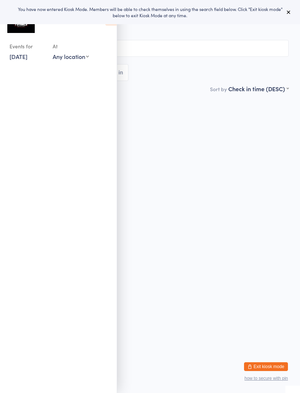 Image resolution: width=300 pixels, height=393 pixels. What do you see at coordinates (266, 366) in the screenshot?
I see `button: Exit kiosk mode` at bounding box center [266, 366].